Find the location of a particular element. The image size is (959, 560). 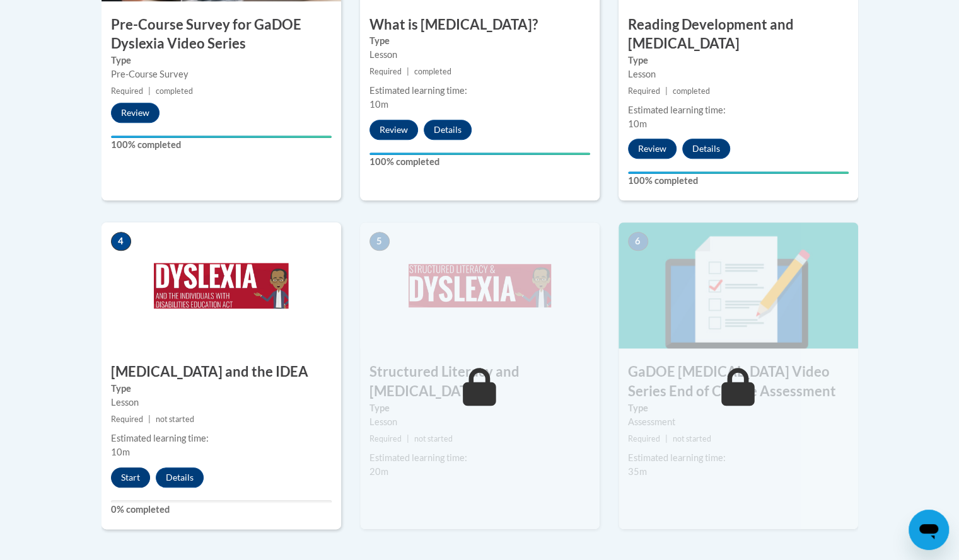

button: Start is located at coordinates (131, 477).